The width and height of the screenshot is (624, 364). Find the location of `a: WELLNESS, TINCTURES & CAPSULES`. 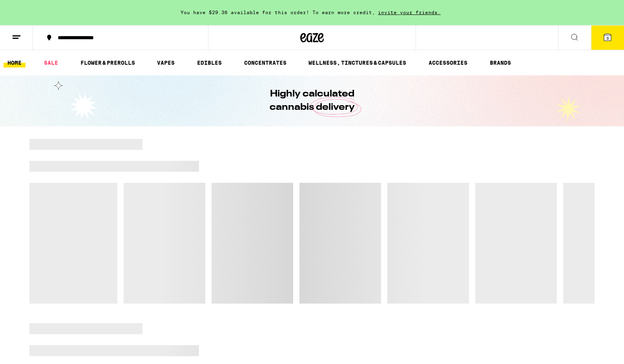

a: WELLNESS, TINCTURES & CAPSULES is located at coordinates (357, 63).